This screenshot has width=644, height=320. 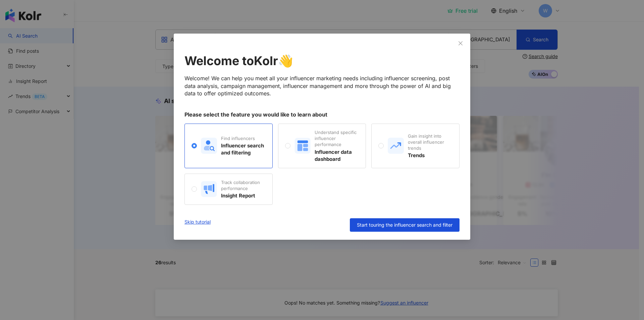 What do you see at coordinates (322, 115) in the screenshot?
I see `div: Please select the feature you would like to learn about` at bounding box center [322, 115].